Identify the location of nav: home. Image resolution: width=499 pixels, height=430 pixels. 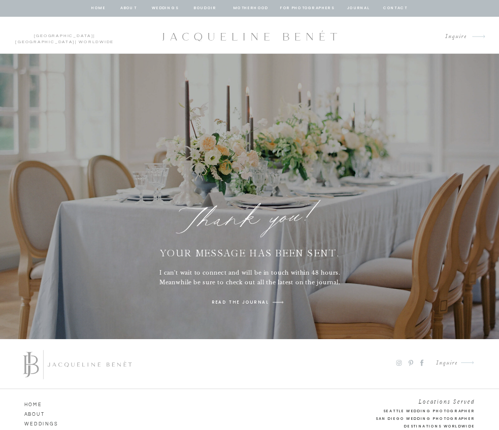
(99, 8).